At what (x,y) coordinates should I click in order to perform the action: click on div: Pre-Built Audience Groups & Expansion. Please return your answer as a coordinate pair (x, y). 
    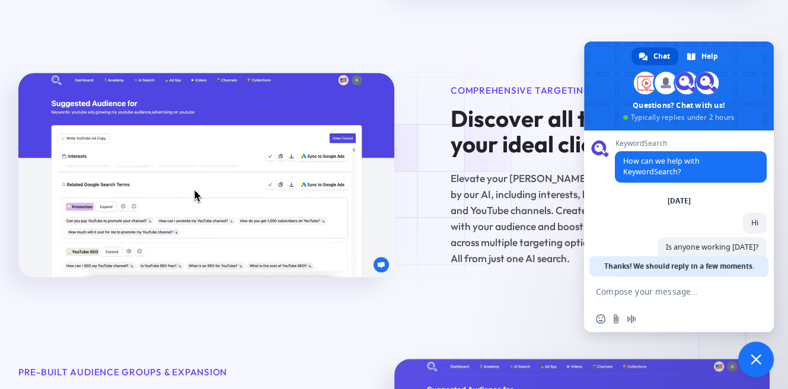
    Looking at the image, I should click on (178, 372).